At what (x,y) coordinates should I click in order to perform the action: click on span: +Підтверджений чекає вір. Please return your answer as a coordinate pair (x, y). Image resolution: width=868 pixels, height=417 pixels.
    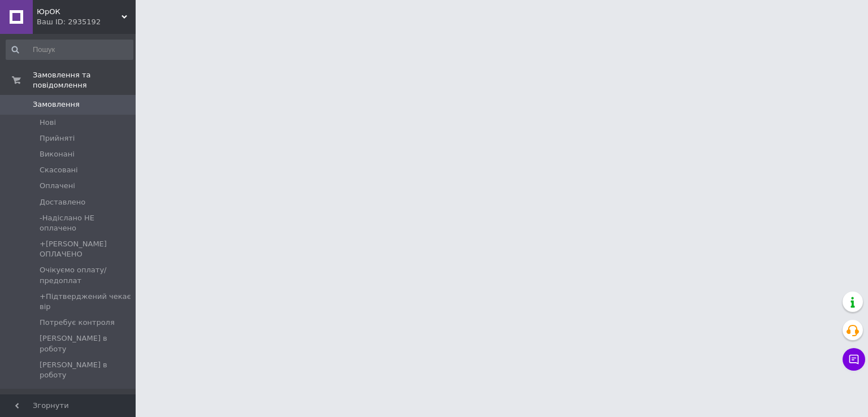
    Looking at the image, I should click on (86, 302).